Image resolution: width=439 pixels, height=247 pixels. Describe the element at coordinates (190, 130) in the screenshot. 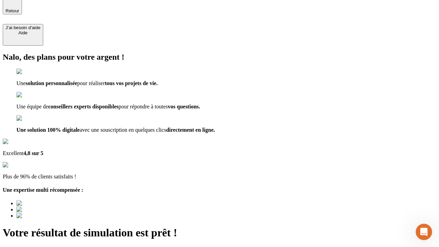

I see `span: directement en ligne.` at that location.